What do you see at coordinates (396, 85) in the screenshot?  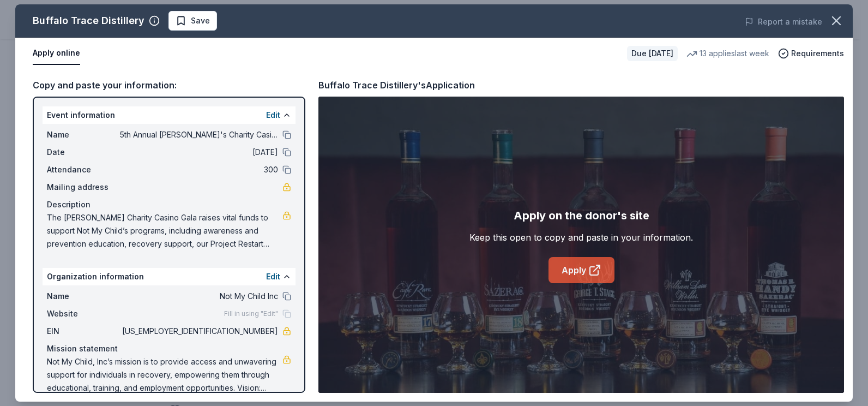 I see `div: Buffalo Trace Distillery's Application` at bounding box center [396, 85].